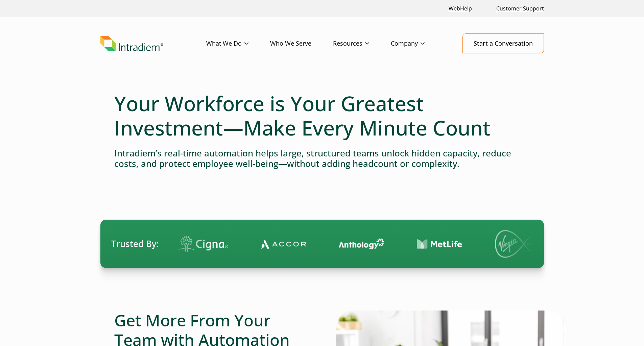  Describe the element at coordinates (518, 244) in the screenshot. I see `img: Virgin Media logo.` at that location.